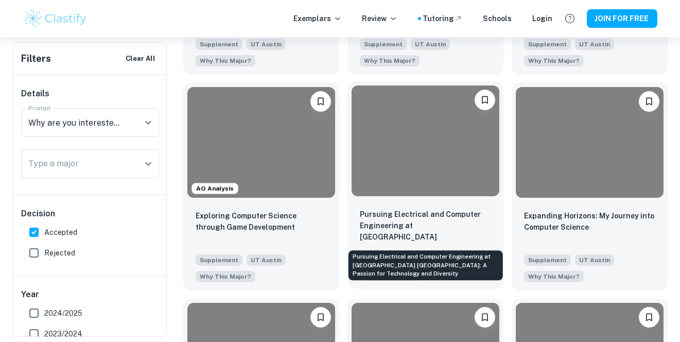 The width and height of the screenshot is (680, 342). Describe the element at coordinates (425, 186) in the screenshot. I see `a: Please log in to bookmark exemplarsPursuing Electrical and Computer Engineering at UT Austin: A P...` at that location.